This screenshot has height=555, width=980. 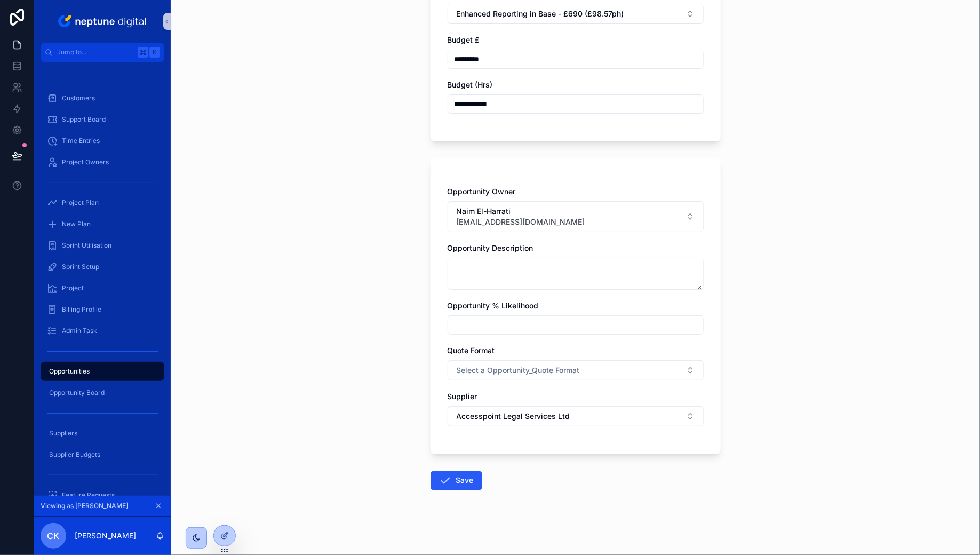 I want to click on a: Opportunities, so click(x=103, y=371).